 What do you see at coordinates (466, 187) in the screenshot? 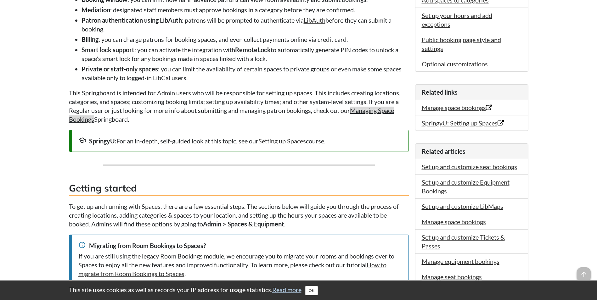
I see `a: Set up and customize Equipment Bookings` at bounding box center [466, 187].